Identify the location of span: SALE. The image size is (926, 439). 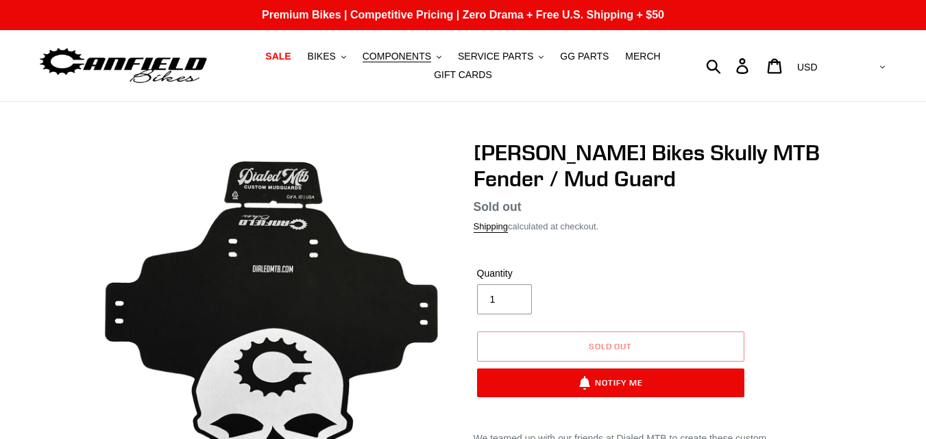
(278, 56).